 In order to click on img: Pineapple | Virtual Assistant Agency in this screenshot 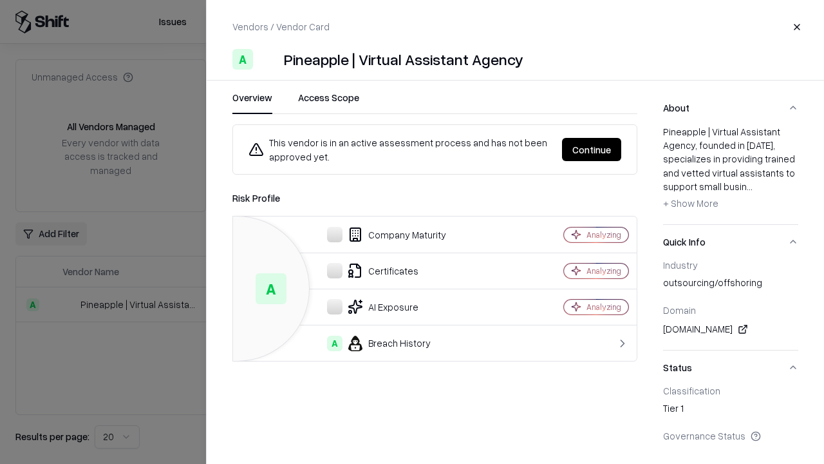, I will do `click(269, 59)`.